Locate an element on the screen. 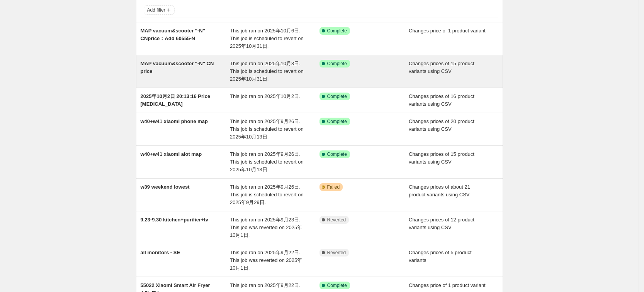 The width and height of the screenshot is (644, 292). span: Changes prices of 16 product variants using CSV is located at coordinates (441, 100).